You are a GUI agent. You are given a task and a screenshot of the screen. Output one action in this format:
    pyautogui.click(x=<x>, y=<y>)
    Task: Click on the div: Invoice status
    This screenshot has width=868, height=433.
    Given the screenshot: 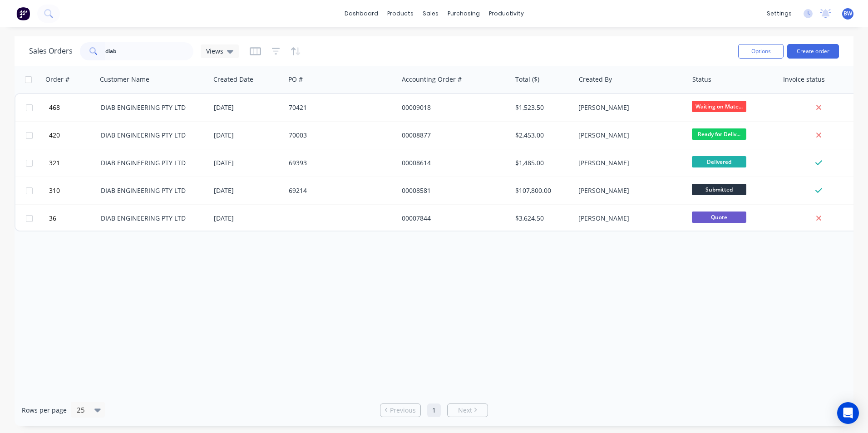 What is the action you would take?
    pyautogui.click(x=804, y=80)
    